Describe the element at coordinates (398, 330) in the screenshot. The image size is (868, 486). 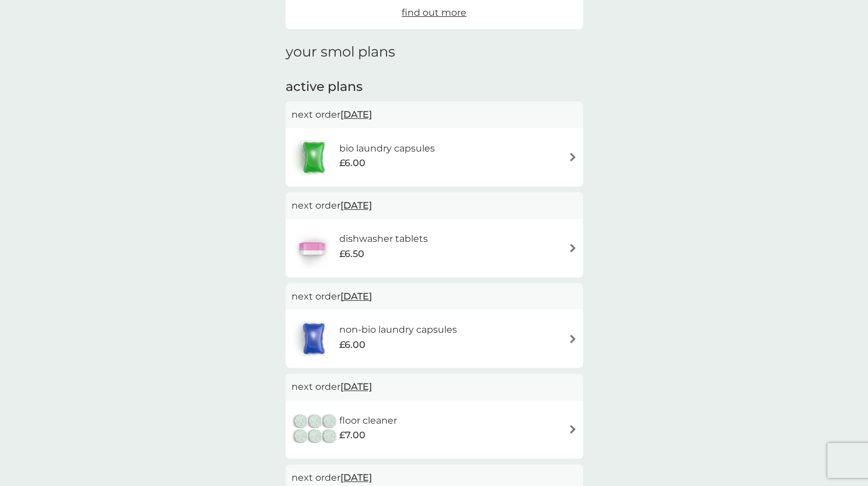
I see `h6: non-bio laundry capsules` at that location.